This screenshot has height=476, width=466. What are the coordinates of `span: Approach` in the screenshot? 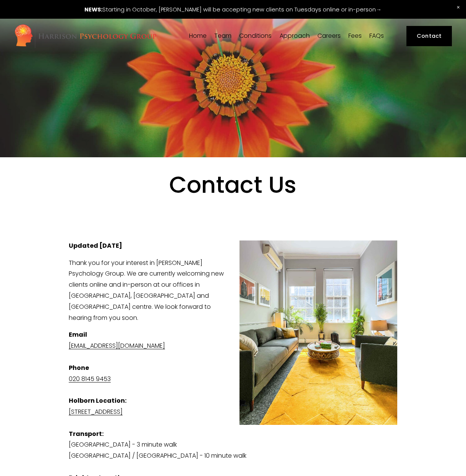 It's located at (295, 36).